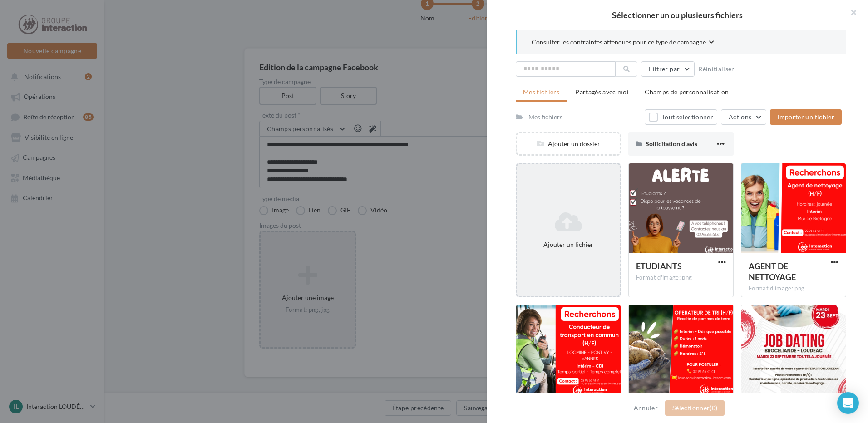 Image resolution: width=868 pixels, height=423 pixels. Describe the element at coordinates (668, 69) in the screenshot. I see `button: Filtrer par` at that location.